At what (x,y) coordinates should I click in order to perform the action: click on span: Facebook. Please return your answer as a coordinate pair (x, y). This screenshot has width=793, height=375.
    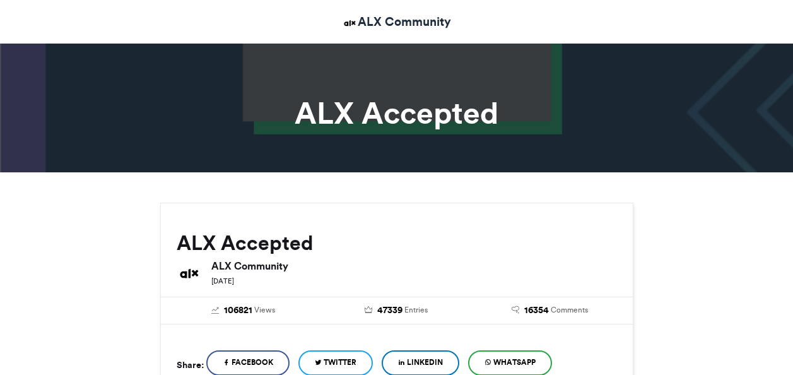
    Looking at the image, I should click on (252, 362).